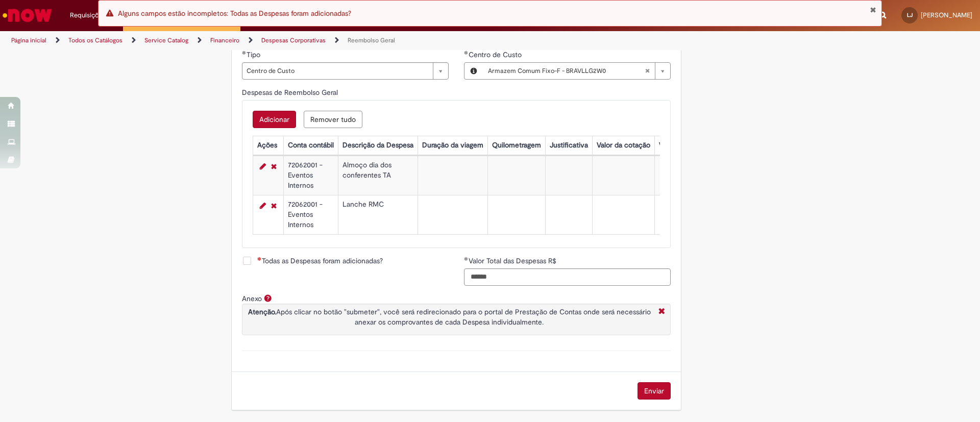  Describe the element at coordinates (291, 92) in the screenshot. I see `span: Despesas de Reembolso Geral` at that location.